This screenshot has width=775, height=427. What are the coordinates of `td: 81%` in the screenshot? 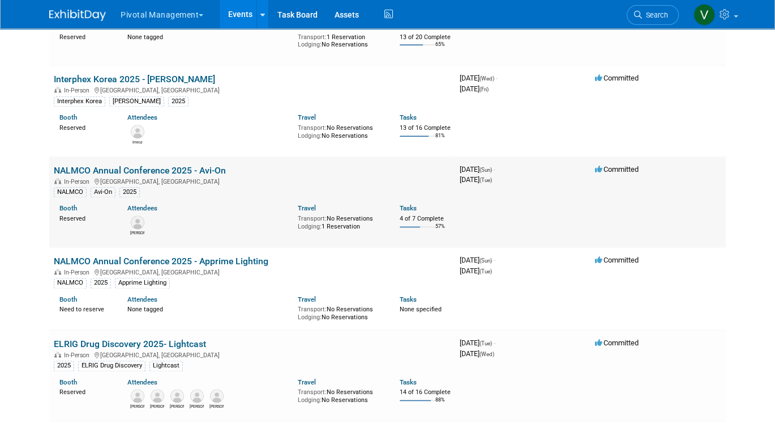 It's located at (440, 140).